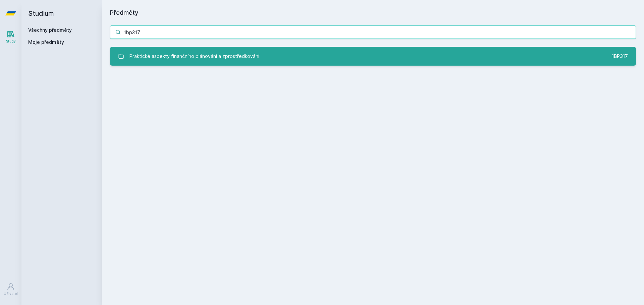 This screenshot has height=305, width=644. I want to click on div: Study, so click(11, 41).